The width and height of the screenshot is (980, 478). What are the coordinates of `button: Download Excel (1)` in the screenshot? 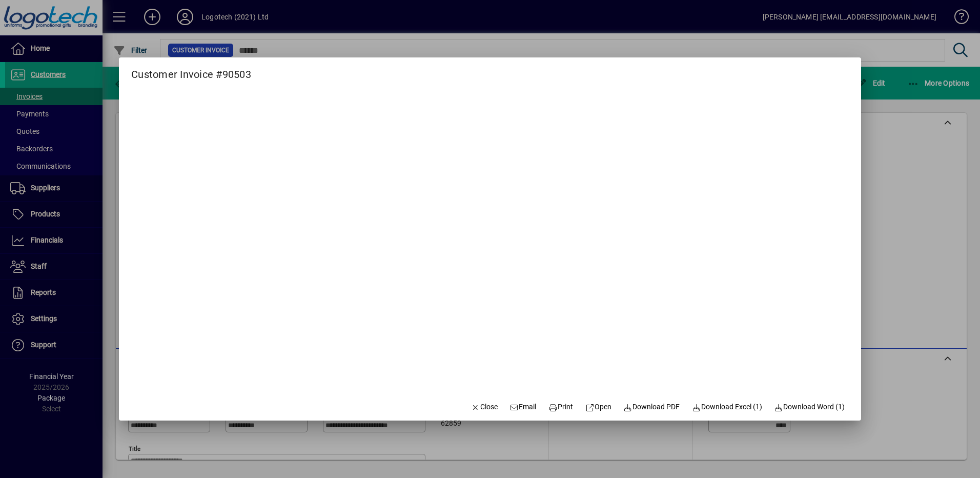 It's located at (727, 407).